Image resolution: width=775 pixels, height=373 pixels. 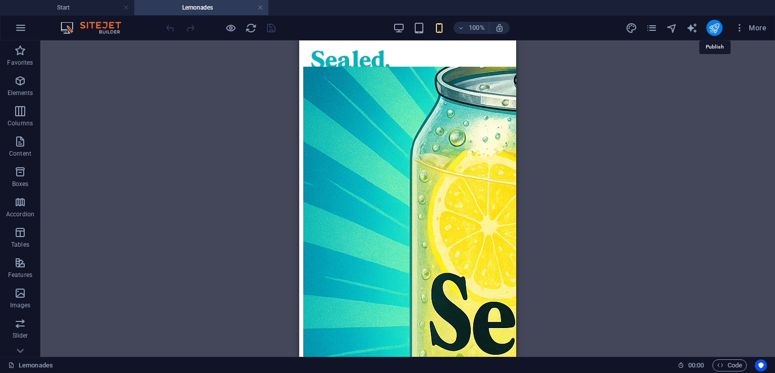 I want to click on i: Pages (Ctrl+Alt+S), so click(x=652, y=28).